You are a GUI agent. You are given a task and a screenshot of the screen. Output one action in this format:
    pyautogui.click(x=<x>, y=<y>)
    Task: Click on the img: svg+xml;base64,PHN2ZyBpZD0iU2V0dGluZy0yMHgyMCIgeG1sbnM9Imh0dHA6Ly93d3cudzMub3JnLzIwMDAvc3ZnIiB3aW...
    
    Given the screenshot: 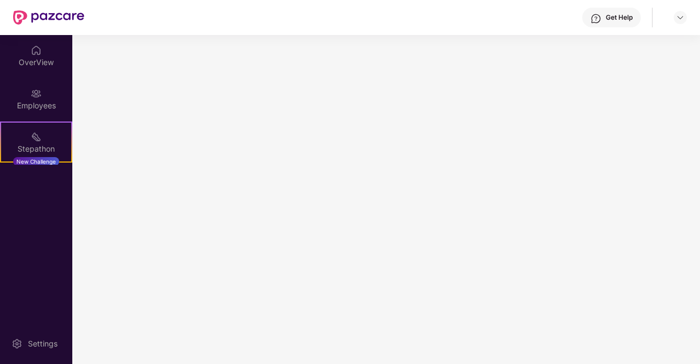 What is the action you would take?
    pyautogui.click(x=17, y=344)
    